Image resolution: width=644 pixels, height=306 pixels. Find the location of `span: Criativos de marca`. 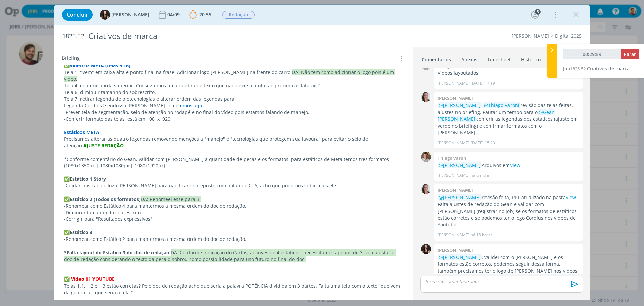

span: Criativos de marca is located at coordinates (608, 68).